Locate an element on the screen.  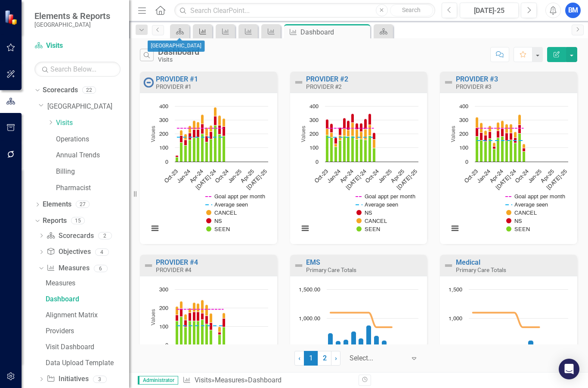
div: Chart. Highcharts interactive chart. is located at coordinates (509, 172).